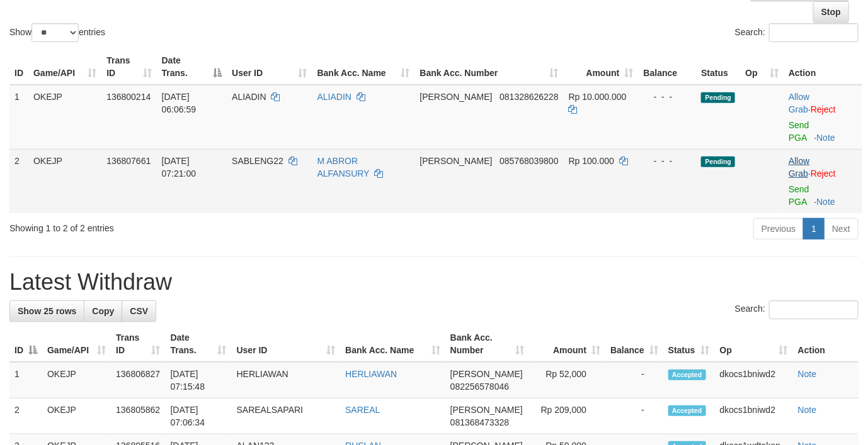 This screenshot has height=445, width=868. What do you see at coordinates (47, 312) in the screenshot?
I see `a: Show 25 rows` at bounding box center [47, 312].